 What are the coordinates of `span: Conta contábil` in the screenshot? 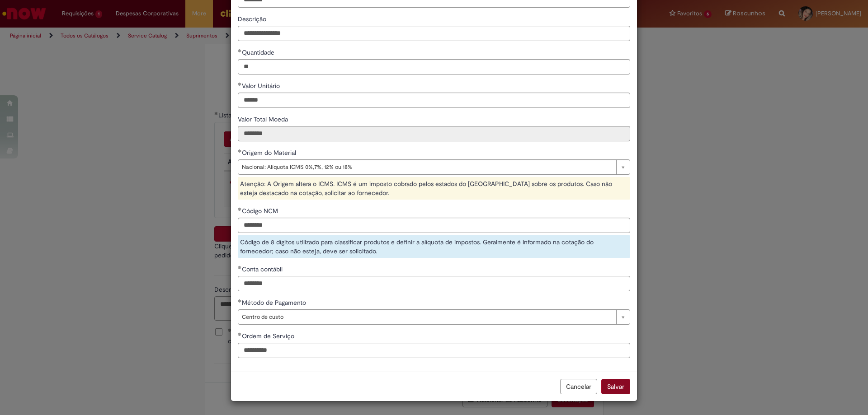 It's located at (263, 269).